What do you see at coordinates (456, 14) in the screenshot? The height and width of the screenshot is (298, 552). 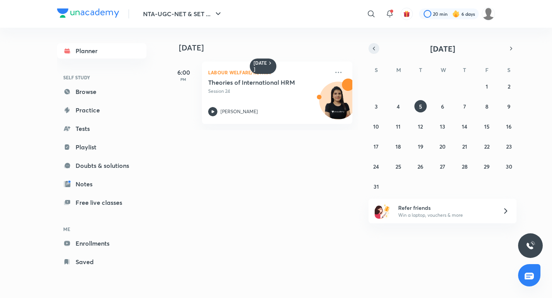 I see `img: streak` at bounding box center [456, 14].